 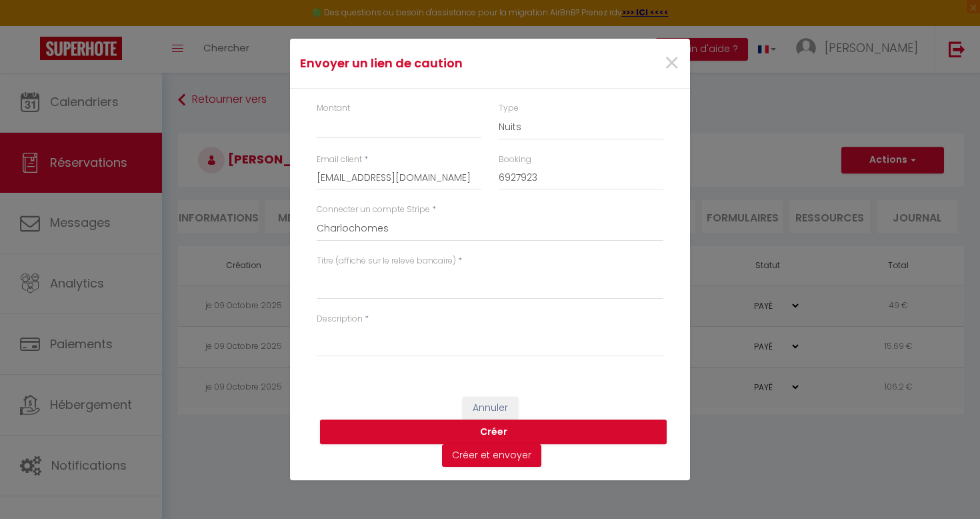 I want to click on label: Titre (affiché sur le relevé bancaire), so click(x=386, y=261).